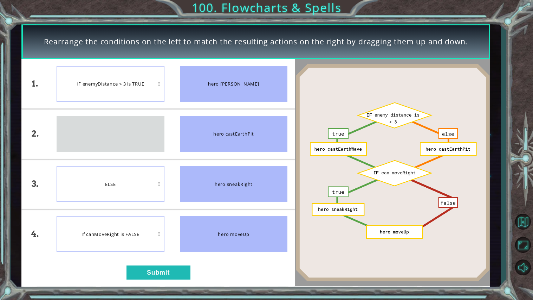 This screenshot has height=300, width=533. What do you see at coordinates (234, 184) in the screenshot?
I see `div: hero sneakRight` at bounding box center [234, 184].